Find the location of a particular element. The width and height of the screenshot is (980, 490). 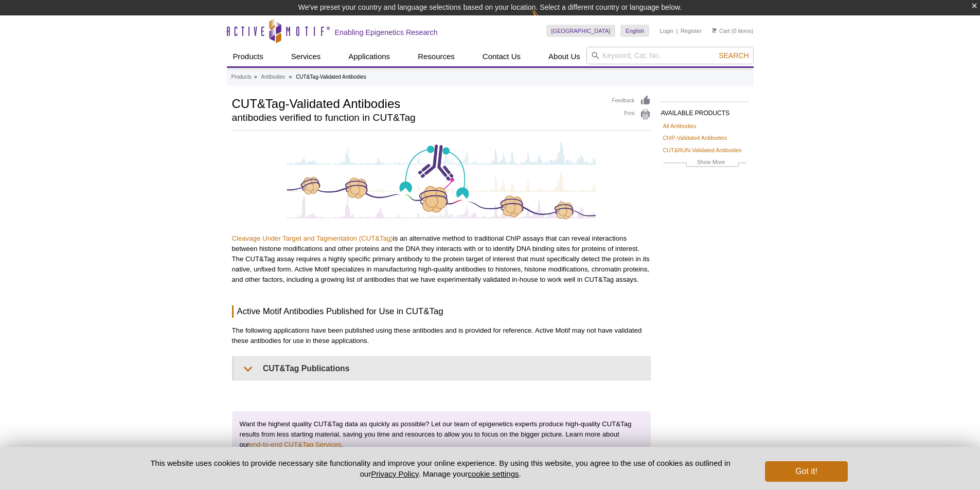

a: Cleavage Under Target and Tagmentation (CUT&Tag) is located at coordinates (312, 238).